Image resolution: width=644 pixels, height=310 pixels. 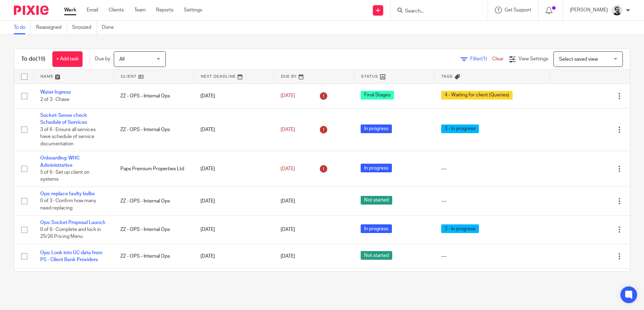 I want to click on a: Settings, so click(x=193, y=10).